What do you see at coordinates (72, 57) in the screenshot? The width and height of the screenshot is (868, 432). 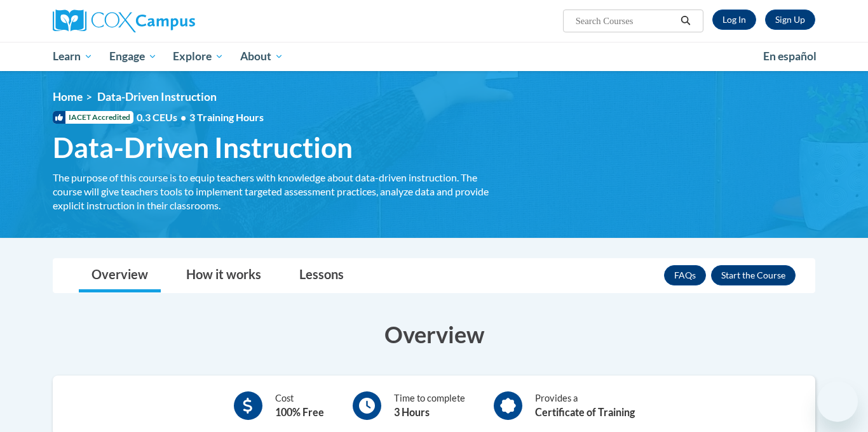 I see `a: Learn` at bounding box center [72, 57].